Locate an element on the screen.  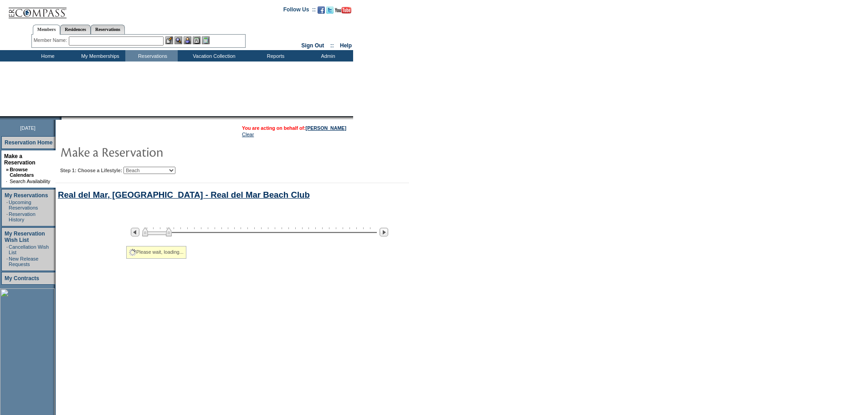
a: Clear is located at coordinates (248, 135).